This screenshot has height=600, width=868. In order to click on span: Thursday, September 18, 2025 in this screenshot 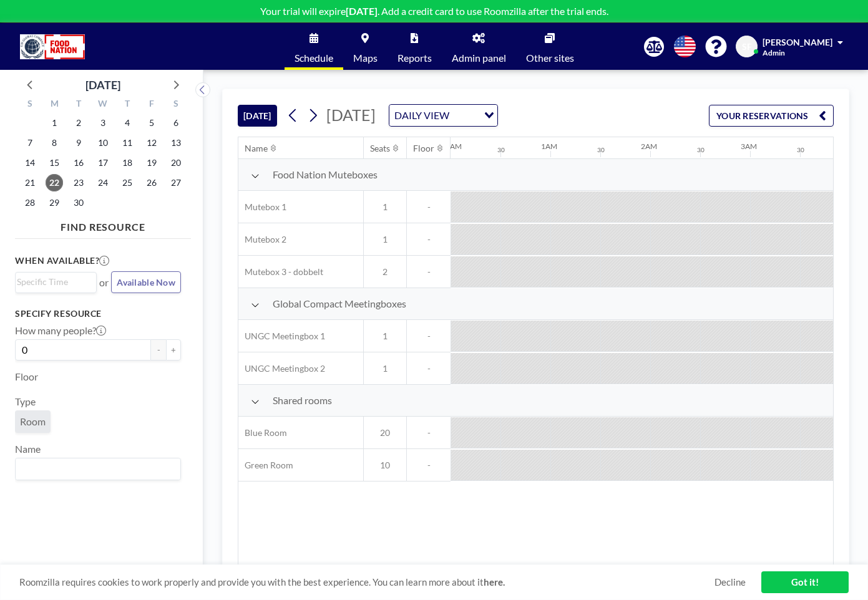, I will do `click(127, 163)`.